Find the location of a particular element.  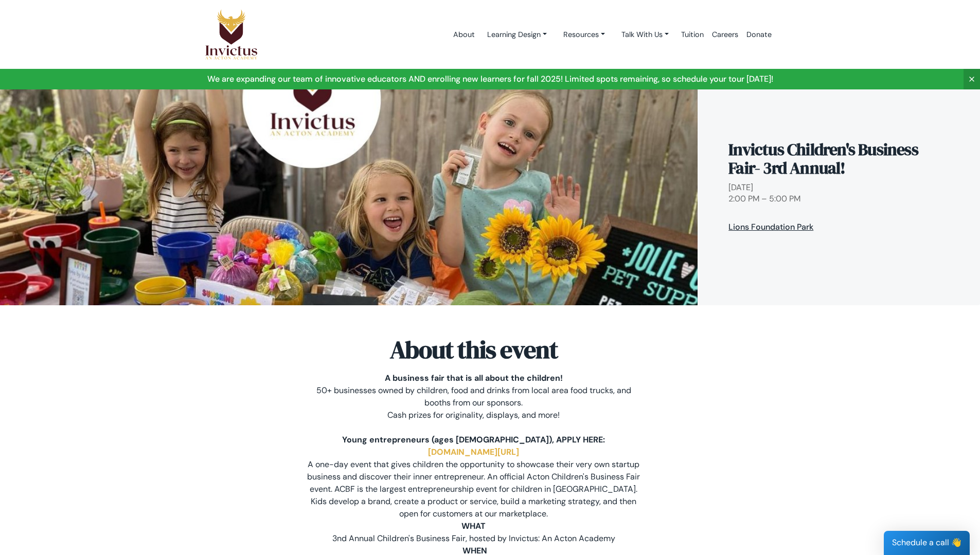

h2: About this event is located at coordinates (473, 350).